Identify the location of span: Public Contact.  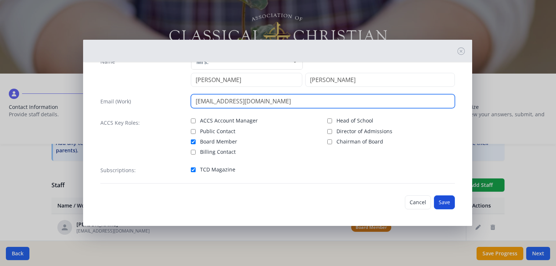
(218, 131).